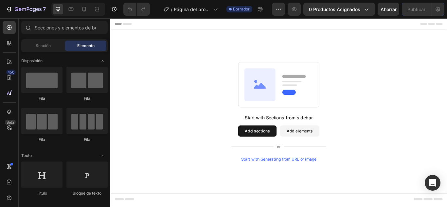 The width and height of the screenshot is (447, 207). I want to click on font: Bloque de texto, so click(87, 193).